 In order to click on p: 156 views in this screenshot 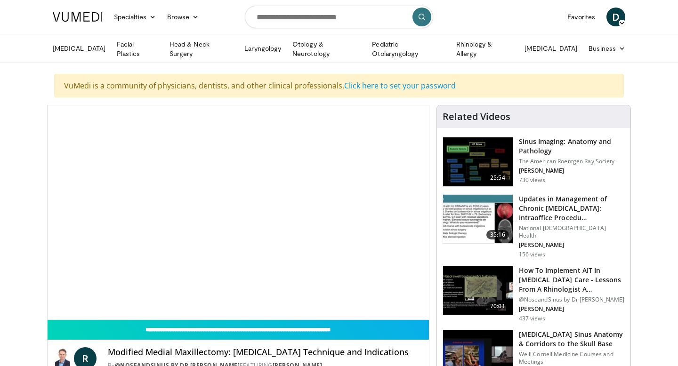, I will do `click(532, 255)`.